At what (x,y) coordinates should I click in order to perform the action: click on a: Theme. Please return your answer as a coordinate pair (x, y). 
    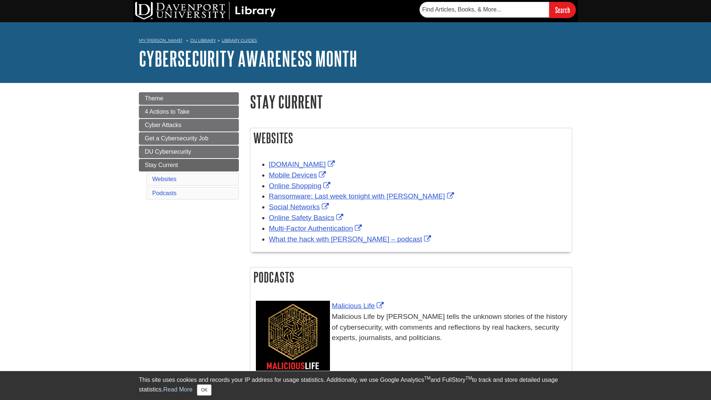
    Looking at the image, I should click on (189, 99).